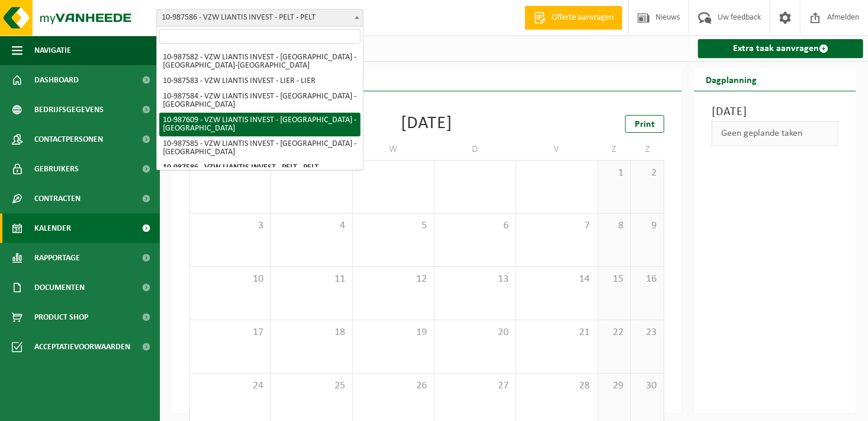 The image size is (868, 421). Describe the element at coordinates (557, 386) in the screenshot. I see `span: 28` at that location.